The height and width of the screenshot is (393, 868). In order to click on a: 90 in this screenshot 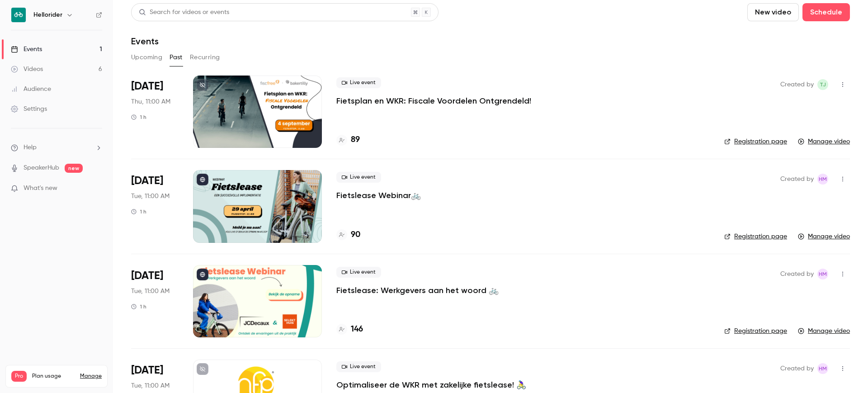, I will do `click(348, 235)`.